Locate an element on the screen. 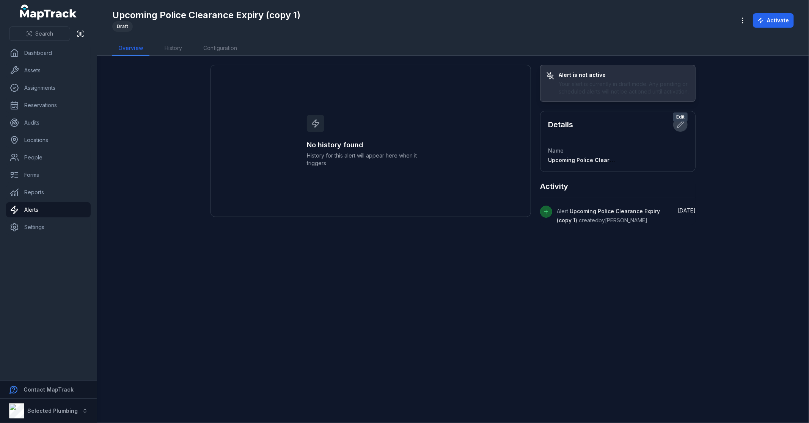  time: 8/18/2025, 2:43:36 PM is located at coordinates (686, 210).